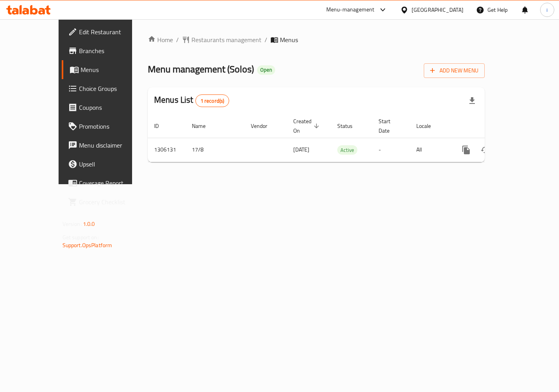 Image resolution: width=559 pixels, height=392 pixels. What do you see at coordinates (347, 150) in the screenshot?
I see `span: Active` at bounding box center [347, 150].